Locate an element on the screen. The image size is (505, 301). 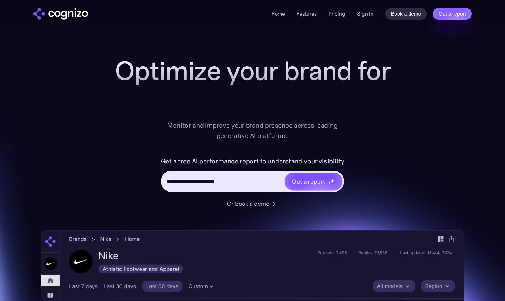
a: home is located at coordinates (61, 14).